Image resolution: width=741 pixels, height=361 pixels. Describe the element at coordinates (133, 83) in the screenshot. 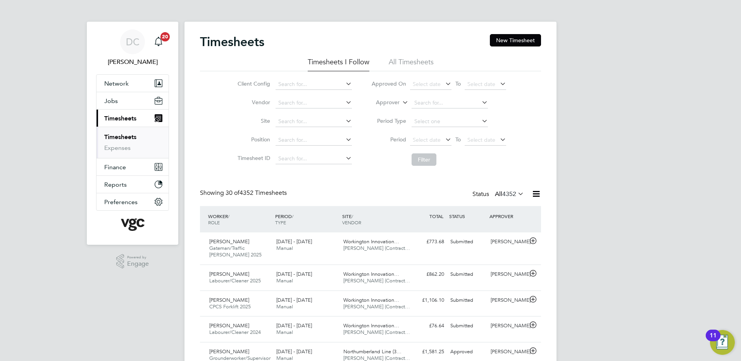

I see `button: Network` at that location.